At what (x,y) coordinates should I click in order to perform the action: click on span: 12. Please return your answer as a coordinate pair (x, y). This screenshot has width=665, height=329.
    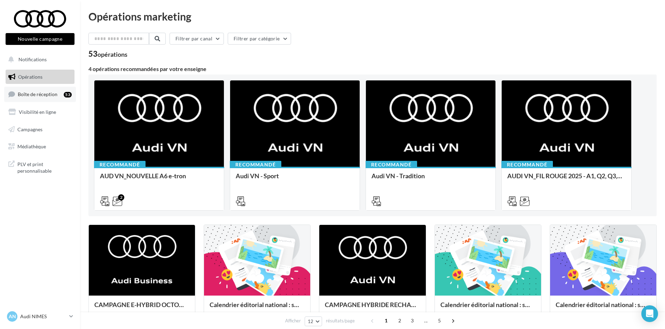
    Looking at the image, I should click on (310, 321).